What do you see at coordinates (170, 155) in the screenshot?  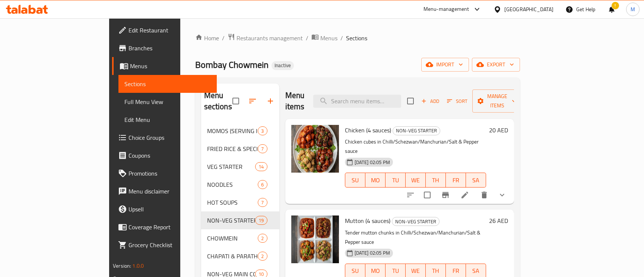 I see `span: Coupons` at bounding box center [170, 155].